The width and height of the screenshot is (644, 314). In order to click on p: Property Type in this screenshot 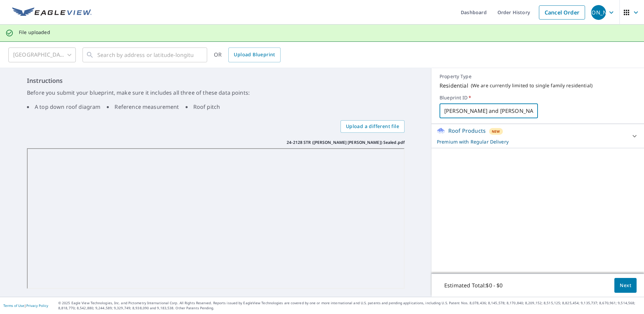, I will do `click(537, 76)`.